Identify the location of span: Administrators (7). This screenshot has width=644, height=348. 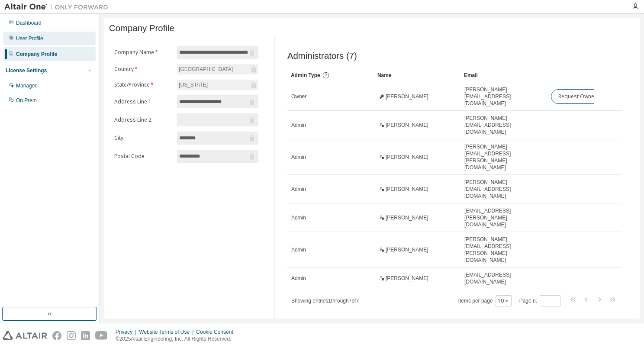
(322, 56).